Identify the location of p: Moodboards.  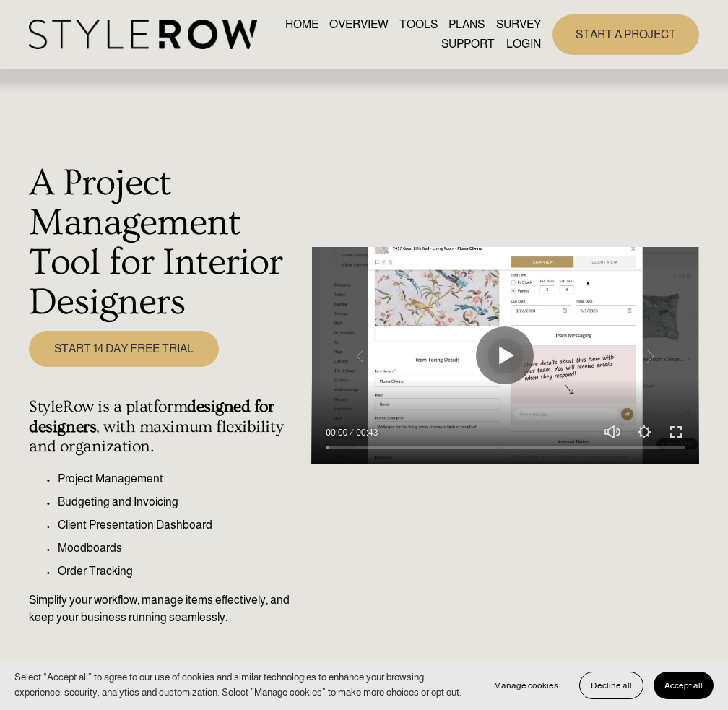
(181, 548).